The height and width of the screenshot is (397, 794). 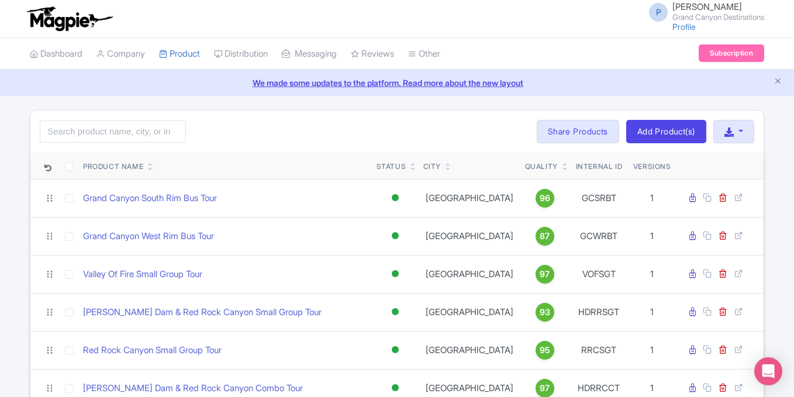 I want to click on a: 95, so click(x=545, y=350).